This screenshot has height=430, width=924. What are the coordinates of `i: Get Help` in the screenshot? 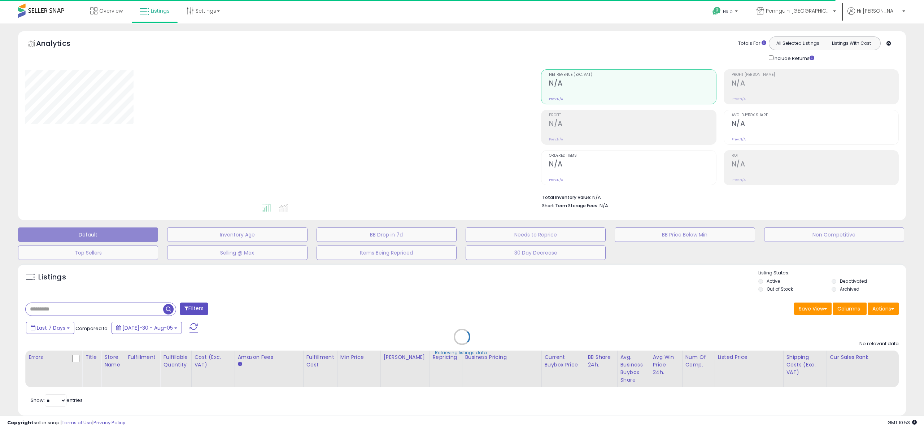 It's located at (717, 11).